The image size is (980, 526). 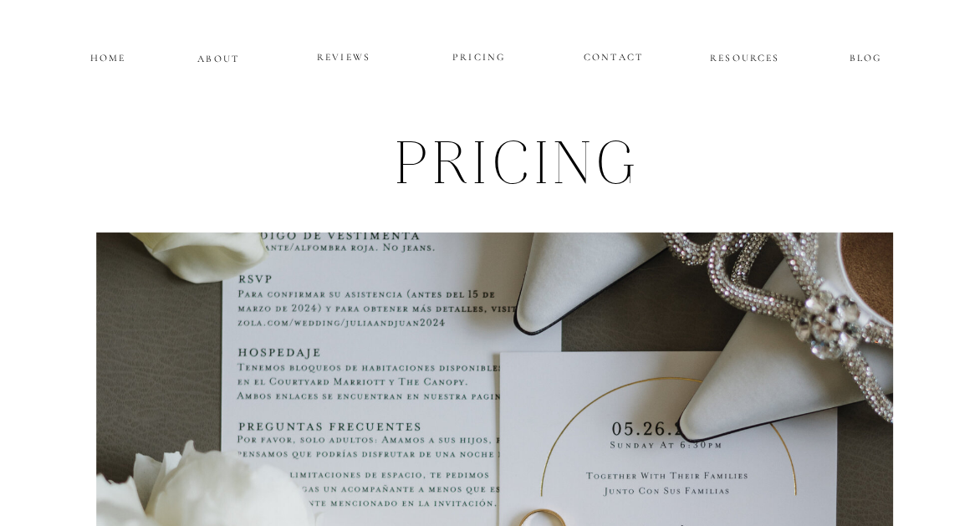 I want to click on a: BLOG, so click(x=866, y=56).